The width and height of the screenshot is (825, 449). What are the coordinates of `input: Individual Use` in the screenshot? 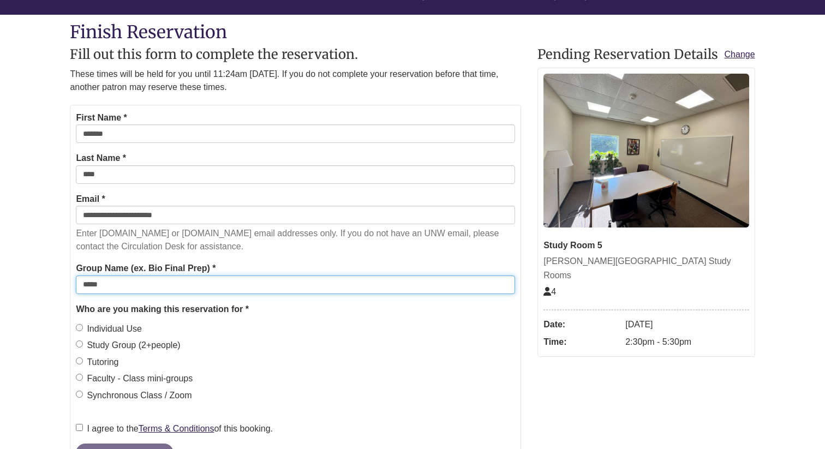 It's located at (79, 327).